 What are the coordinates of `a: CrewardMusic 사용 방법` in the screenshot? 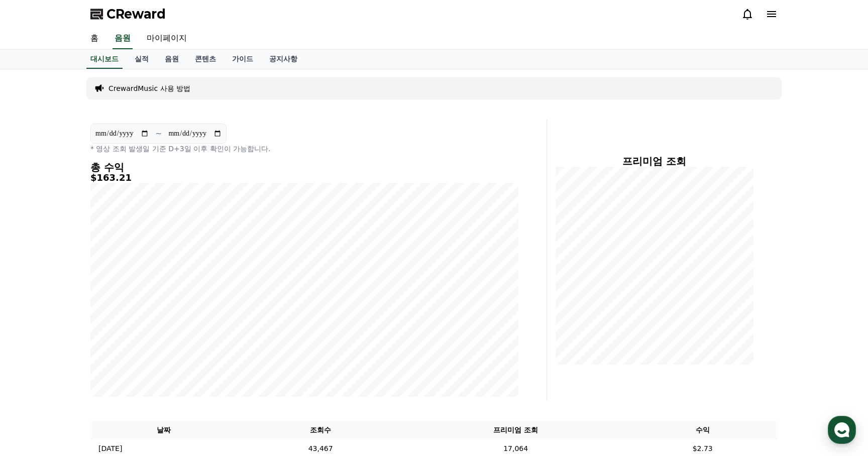 It's located at (150, 89).